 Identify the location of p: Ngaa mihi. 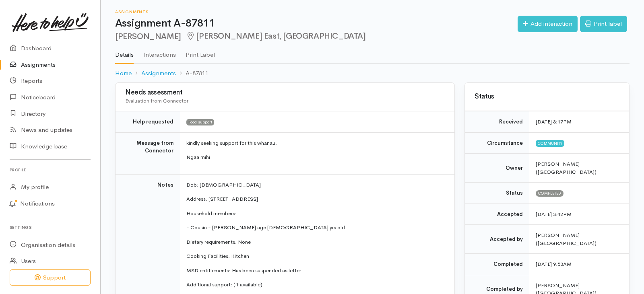
(315, 157).